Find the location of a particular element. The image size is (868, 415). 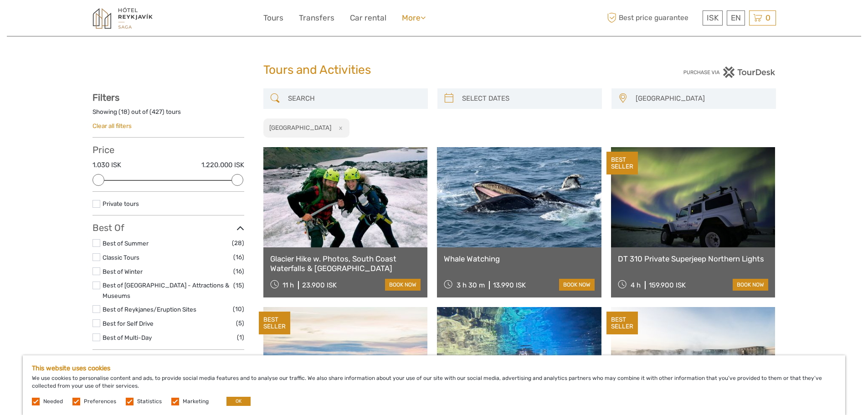

a: Transfers is located at coordinates (316, 18).